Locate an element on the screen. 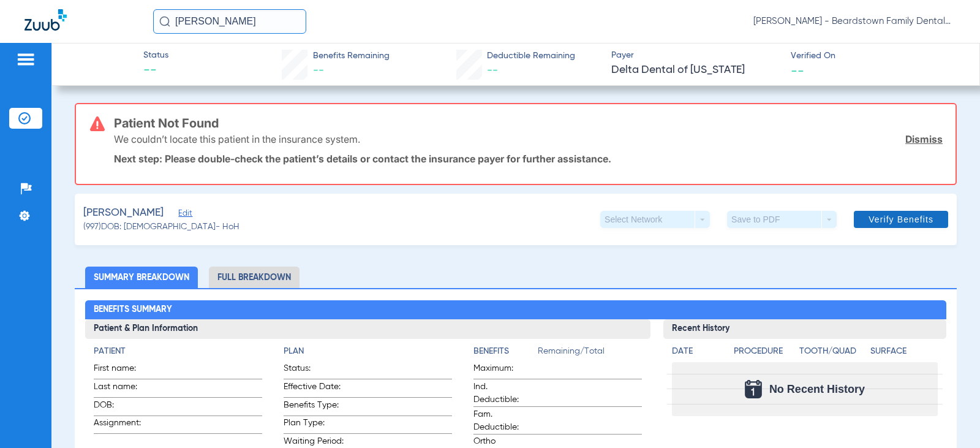 This screenshot has height=448, width=980. app-breakdown-title: Surface is located at coordinates (904, 353).